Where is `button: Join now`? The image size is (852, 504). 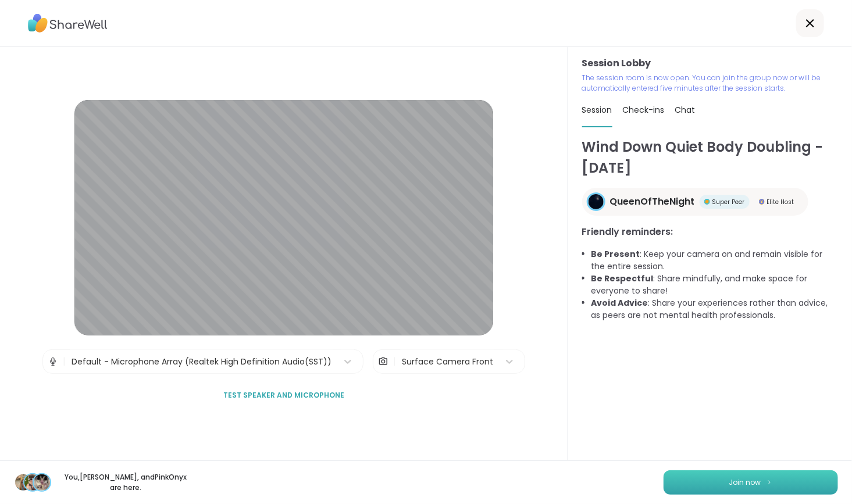
button: Join now is located at coordinates (750, 482).